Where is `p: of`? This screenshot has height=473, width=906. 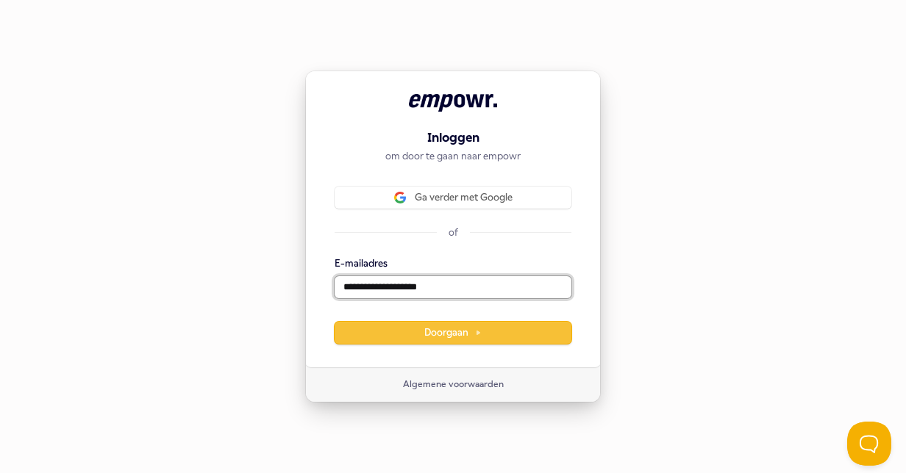
p: of is located at coordinates (453, 233).